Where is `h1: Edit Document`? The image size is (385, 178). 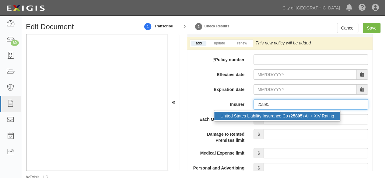 h1: Edit Document is located at coordinates (82, 27).